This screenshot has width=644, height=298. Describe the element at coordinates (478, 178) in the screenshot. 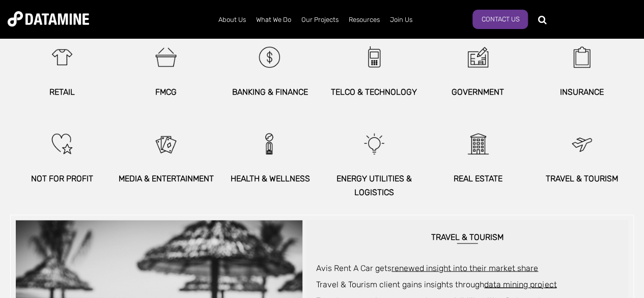

I see `p: REAL ESTATE` at that location.